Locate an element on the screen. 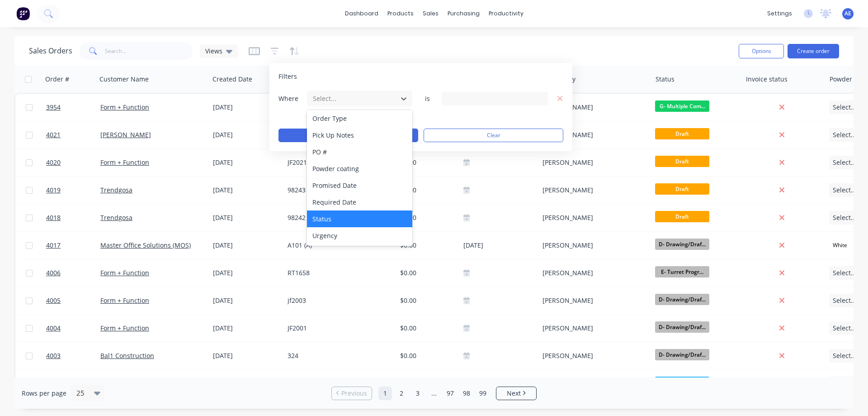 This screenshot has width=868, height=416. div: Customer Name is located at coordinates (124, 79).